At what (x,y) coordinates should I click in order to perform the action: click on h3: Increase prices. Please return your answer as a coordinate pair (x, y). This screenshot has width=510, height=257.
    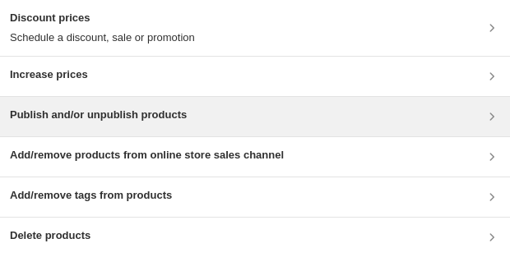
    Looking at the image, I should click on (49, 75).